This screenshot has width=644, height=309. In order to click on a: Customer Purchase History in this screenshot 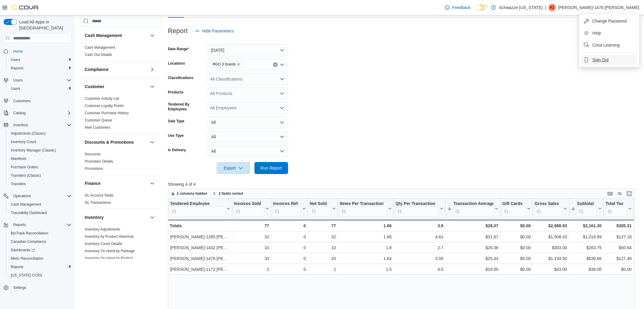, I will do `click(106, 113)`.